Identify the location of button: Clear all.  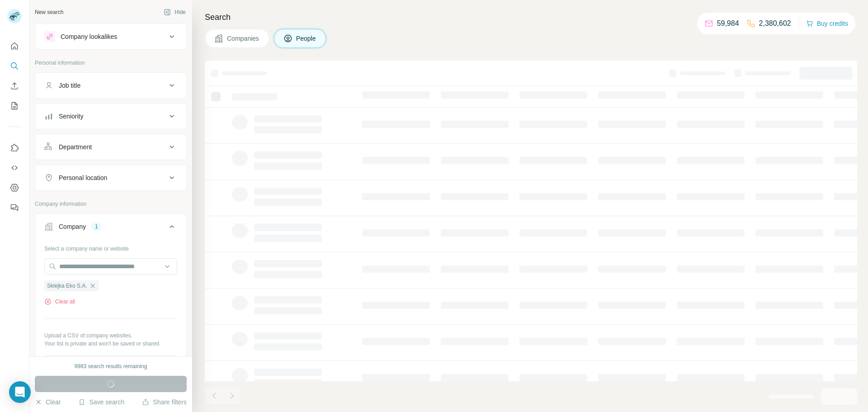
(59, 301).